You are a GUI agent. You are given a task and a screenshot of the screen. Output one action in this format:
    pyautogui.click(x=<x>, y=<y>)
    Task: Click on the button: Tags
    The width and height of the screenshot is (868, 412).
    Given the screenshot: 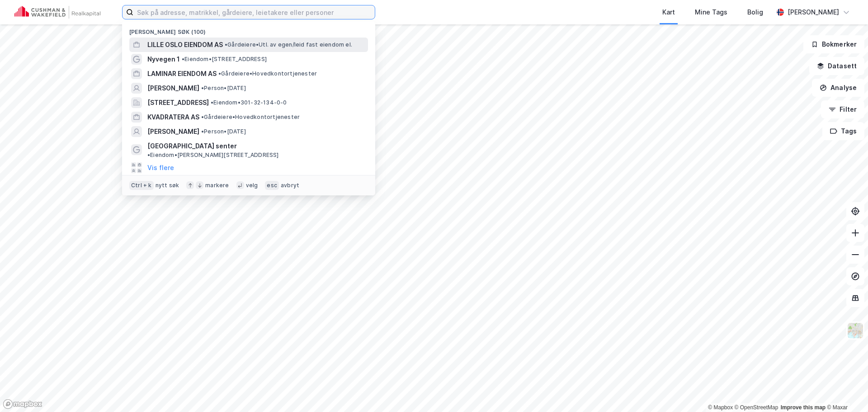 What is the action you would take?
    pyautogui.click(x=843, y=131)
    